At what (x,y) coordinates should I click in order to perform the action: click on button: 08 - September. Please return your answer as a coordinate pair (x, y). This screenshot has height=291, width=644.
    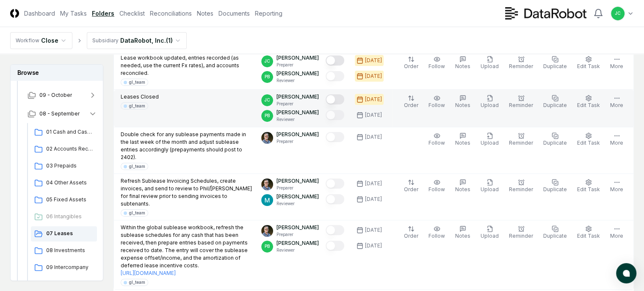
    Looking at the image, I should click on (62, 114).